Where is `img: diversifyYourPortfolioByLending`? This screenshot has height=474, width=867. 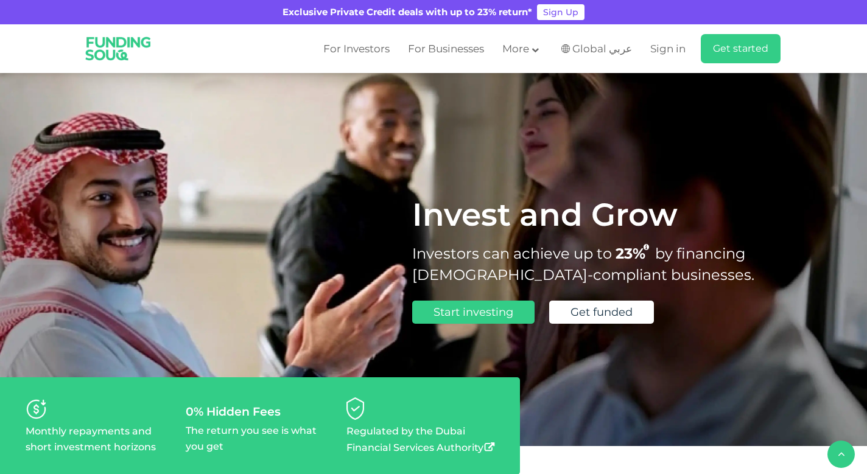
img: diversifyYourPortfolioByLending is located at coordinates (355, 408).